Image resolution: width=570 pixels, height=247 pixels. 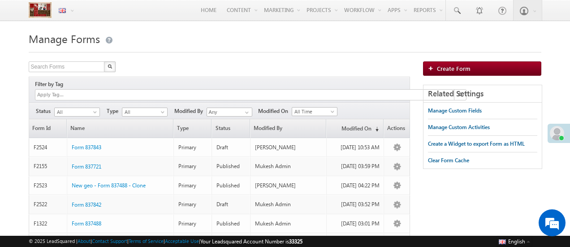 What do you see at coordinates (87, 204) in the screenshot?
I see `span: Form 837842` at bounding box center [87, 204].